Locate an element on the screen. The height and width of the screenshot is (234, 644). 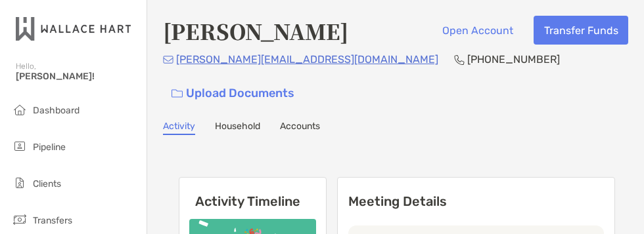
img: pipeline icon is located at coordinates (20, 146).